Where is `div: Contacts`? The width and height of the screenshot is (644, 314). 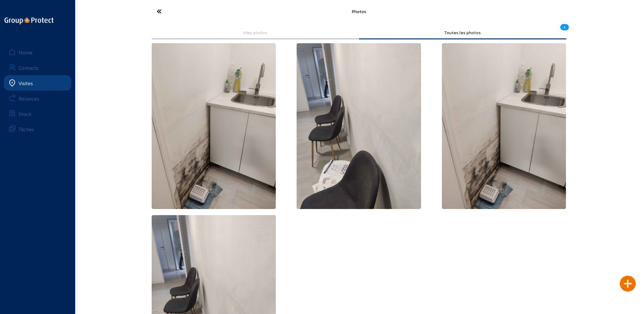
div: Contacts is located at coordinates (28, 68).